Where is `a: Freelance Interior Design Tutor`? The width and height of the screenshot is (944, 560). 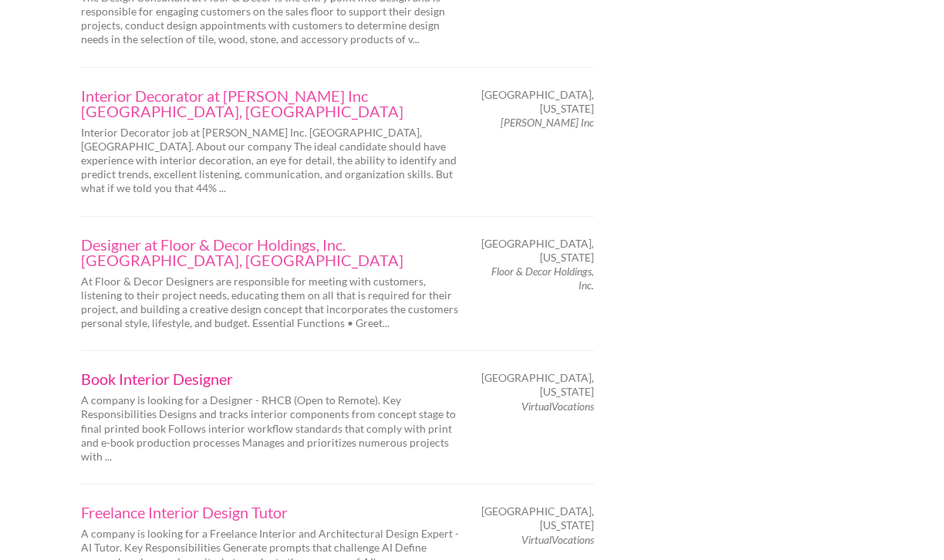
a: Freelance Interior Design Tutor is located at coordinates (270, 512).